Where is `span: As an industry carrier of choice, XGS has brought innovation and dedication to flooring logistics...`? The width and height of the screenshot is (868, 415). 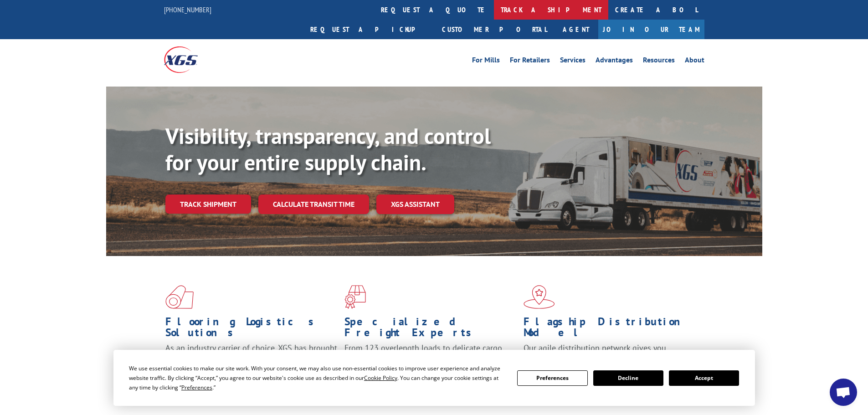
span: As an industry carrier of choice, XGS has brought innovation and dedication to flooring logistics... is located at coordinates (251, 358).